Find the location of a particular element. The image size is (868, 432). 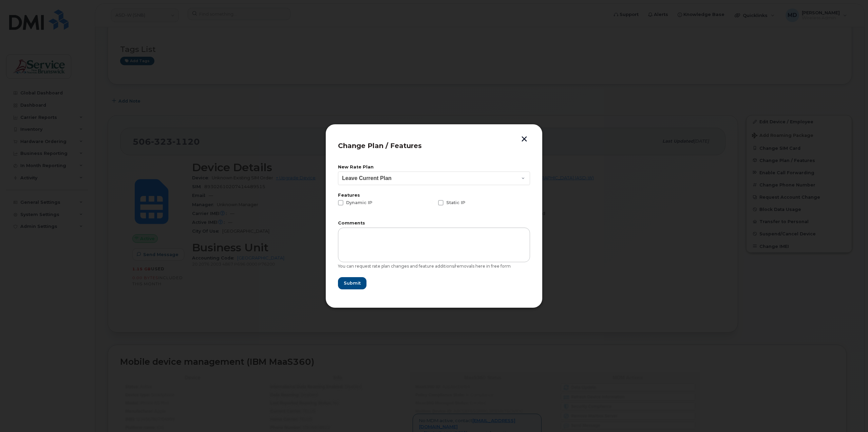

span: Static IP is located at coordinates (456, 202).